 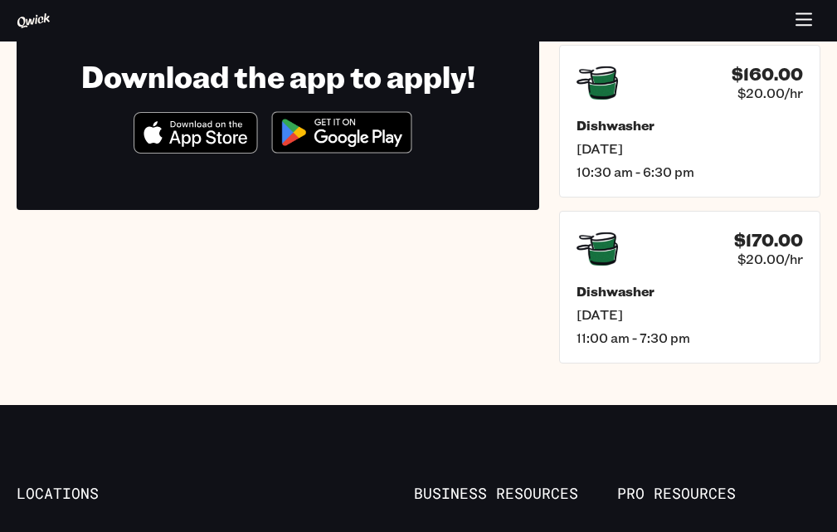 I want to click on h4: $160.00, so click(x=768, y=74).